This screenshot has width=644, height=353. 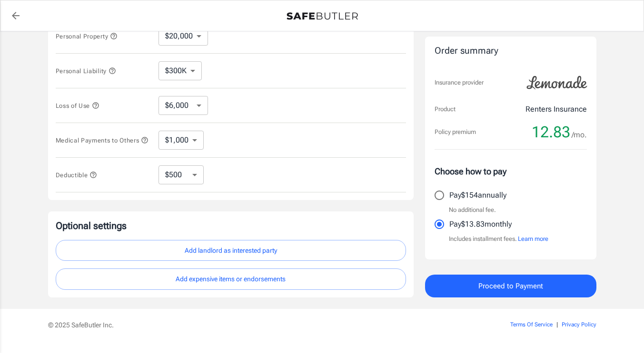 What do you see at coordinates (78, 105) in the screenshot?
I see `button: Loss of Use` at bounding box center [78, 105].